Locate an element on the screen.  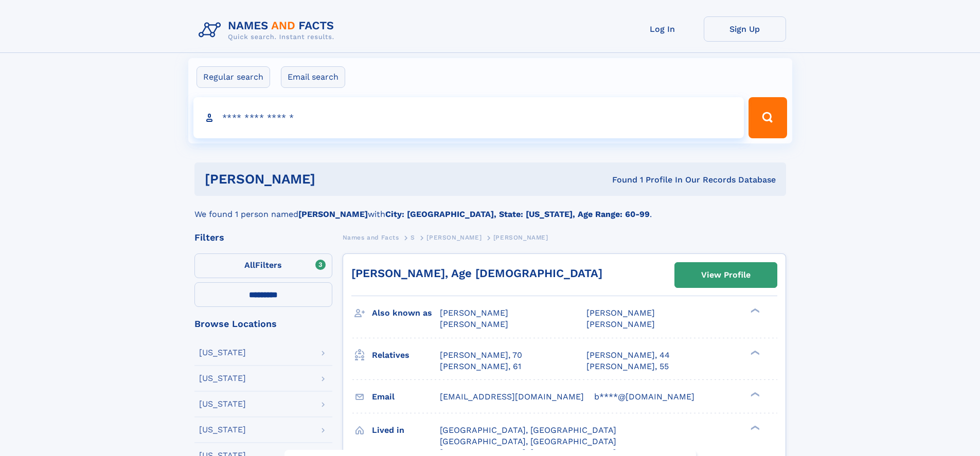
label: Regular search is located at coordinates (233, 77).